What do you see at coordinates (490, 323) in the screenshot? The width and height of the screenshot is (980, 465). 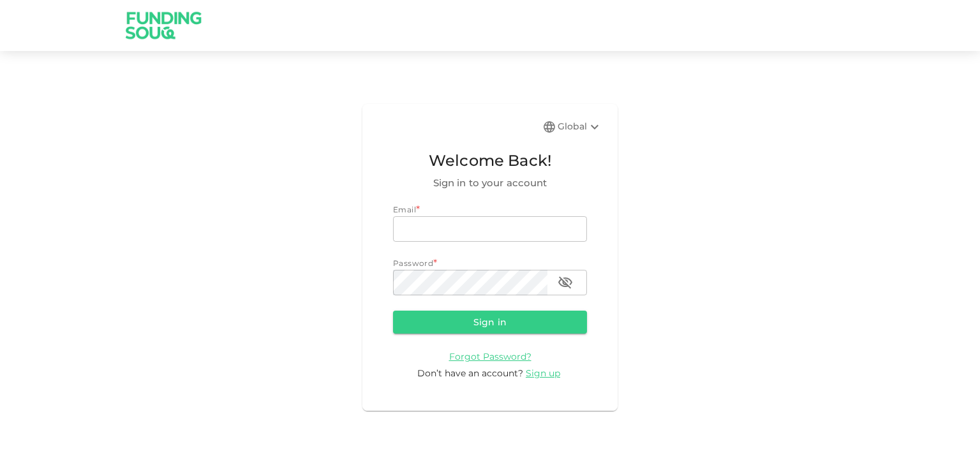 I see `button: Sign in` at bounding box center [490, 323].